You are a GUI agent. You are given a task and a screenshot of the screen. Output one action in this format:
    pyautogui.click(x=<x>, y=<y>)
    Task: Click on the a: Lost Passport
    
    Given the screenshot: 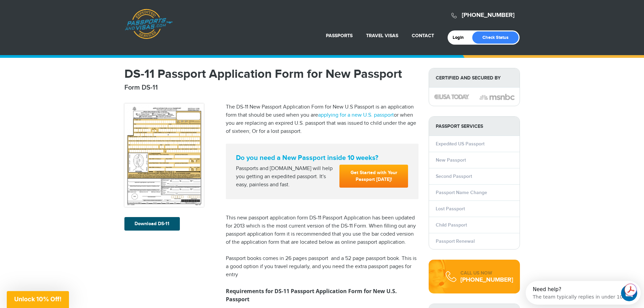 What is the action you would take?
    pyautogui.click(x=450, y=208)
    